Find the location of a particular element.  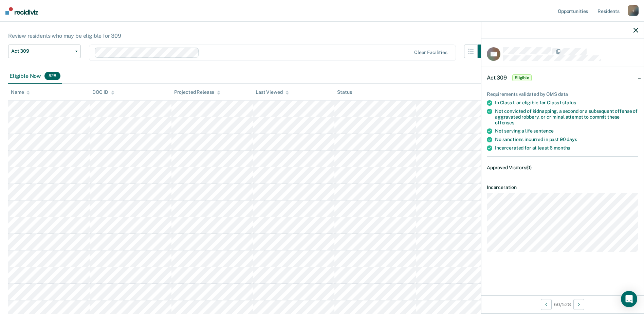

div: Projected Release is located at coordinates (197, 92).